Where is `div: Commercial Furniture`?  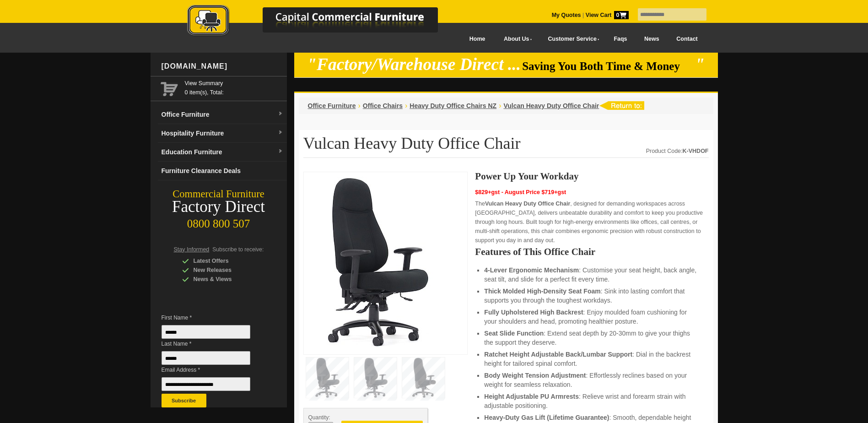 div: Commercial Furniture is located at coordinates (219, 194).